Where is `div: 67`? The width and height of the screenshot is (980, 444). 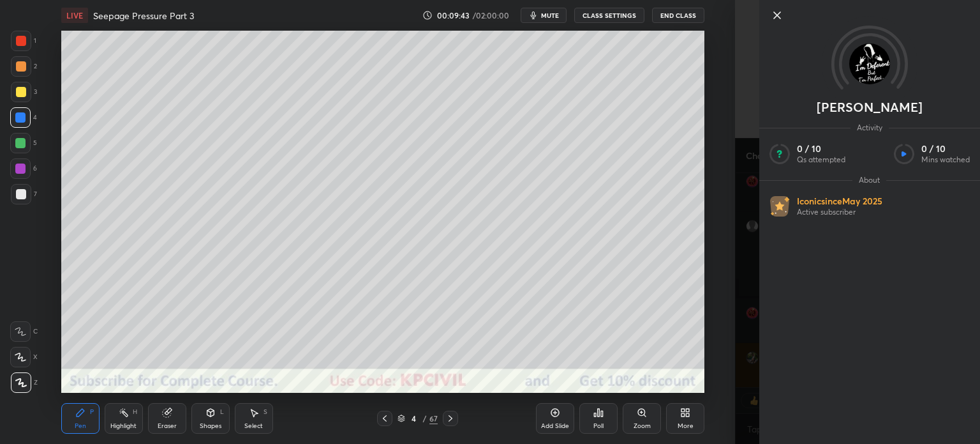
div: 67 is located at coordinates (433, 419).